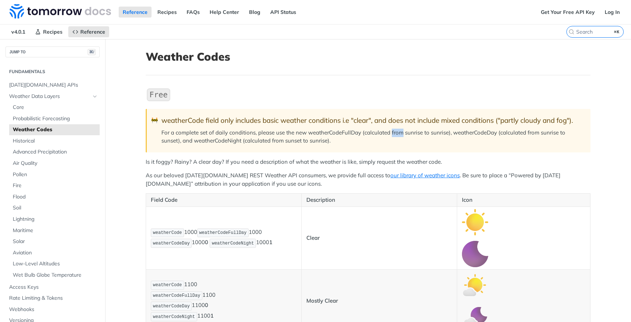  I want to click on a: Soil, so click(54, 208).